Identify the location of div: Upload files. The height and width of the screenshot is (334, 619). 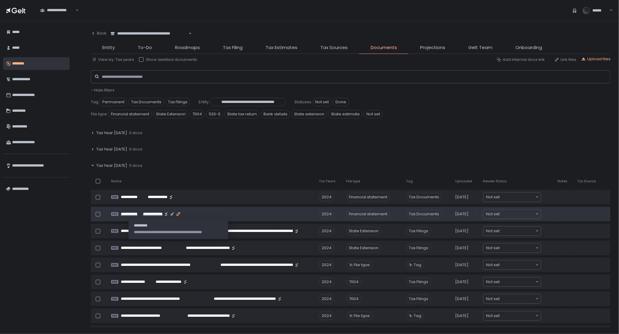
(595, 59).